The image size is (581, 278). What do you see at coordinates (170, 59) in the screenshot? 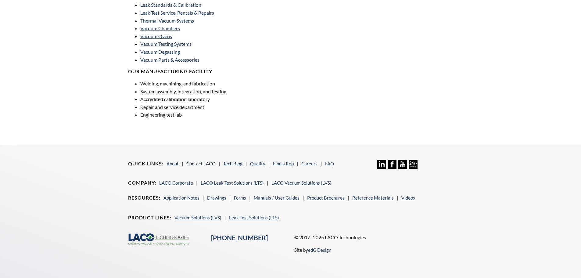
I see `a: Vacuum Parts & Accessories` at bounding box center [170, 59].